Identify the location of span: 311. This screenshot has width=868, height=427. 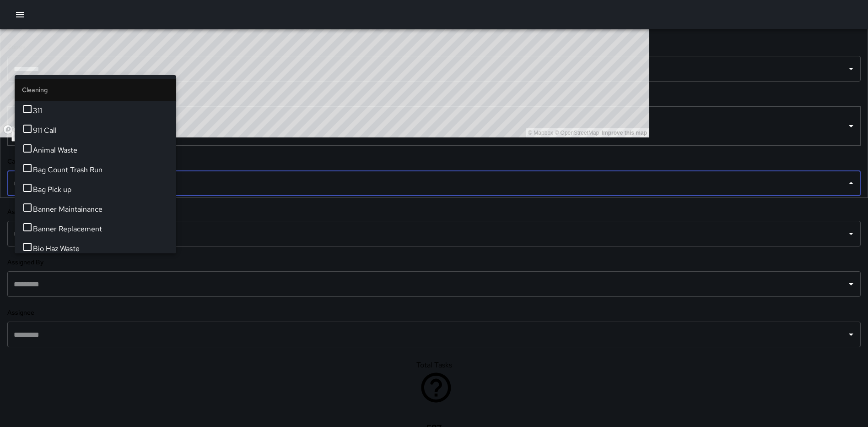
(100, 111).